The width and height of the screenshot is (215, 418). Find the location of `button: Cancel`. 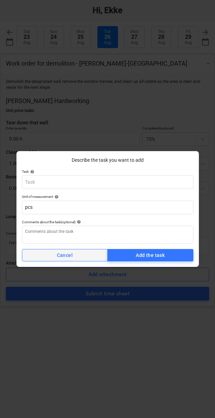

button: Cancel is located at coordinates (65, 255).